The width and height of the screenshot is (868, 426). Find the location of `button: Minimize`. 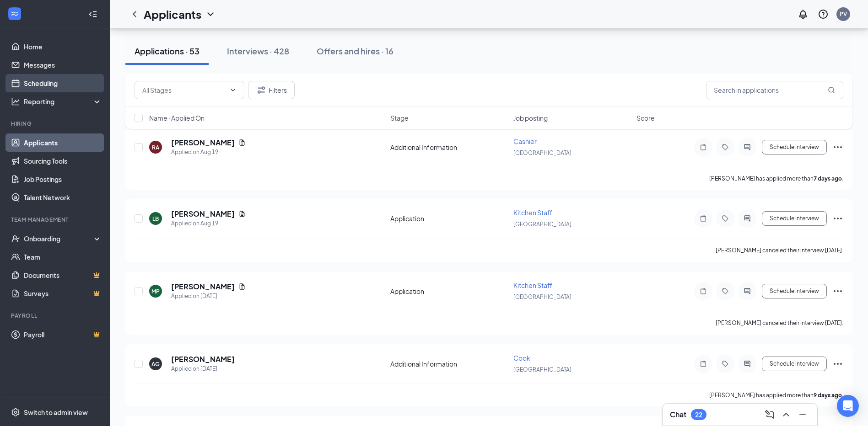

button: Minimize is located at coordinates (803, 415).